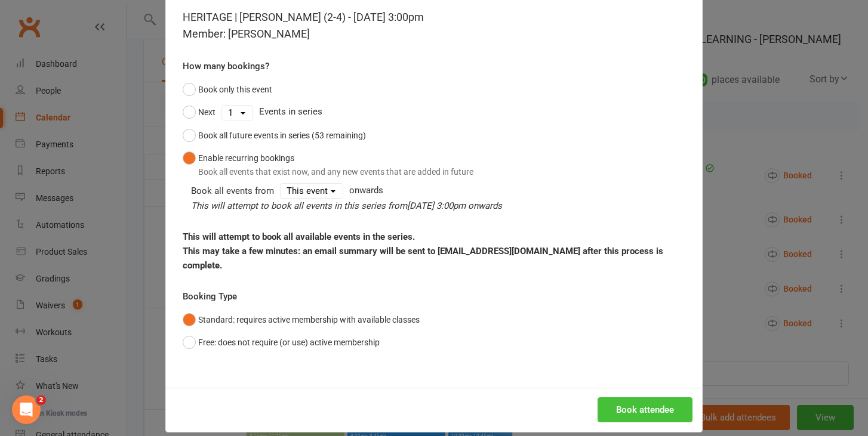  What do you see at coordinates (41, 401) in the screenshot?
I see `span: 2` at bounding box center [41, 401].